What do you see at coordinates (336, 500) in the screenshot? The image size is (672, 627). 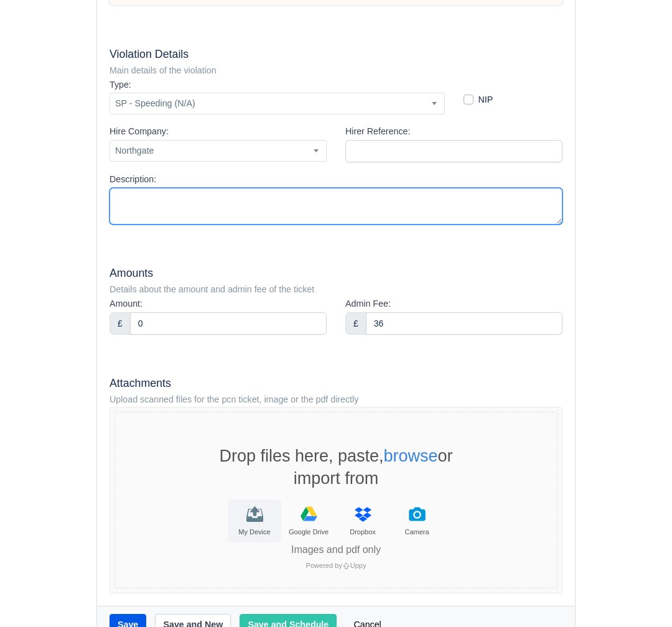 I see `div: File Uploader` at bounding box center [336, 500].